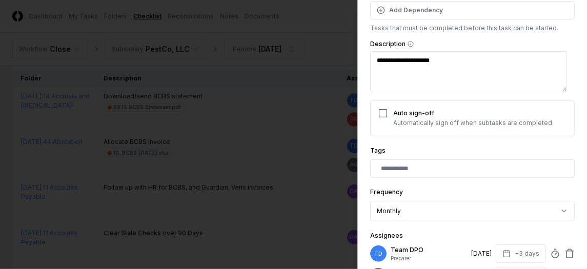 Image resolution: width=587 pixels, height=269 pixels. What do you see at coordinates (386, 192) in the screenshot?
I see `label: Frequency` at bounding box center [386, 192].